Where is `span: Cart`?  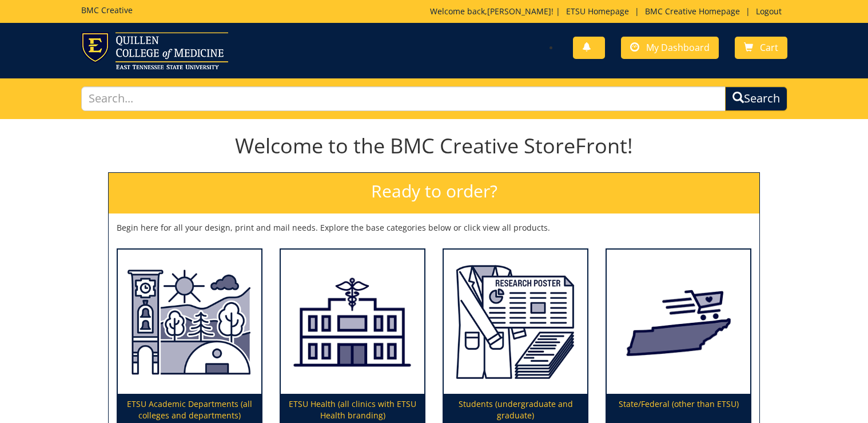 span: Cart is located at coordinates (769, 48).